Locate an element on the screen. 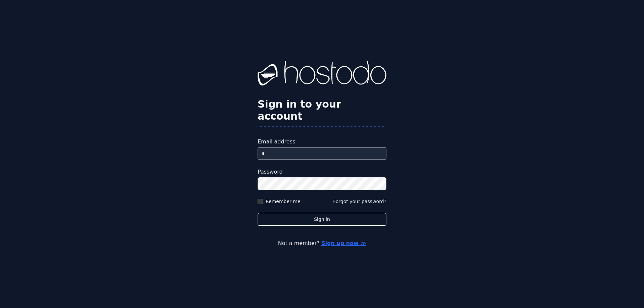 This screenshot has height=308, width=644. label: Remember me is located at coordinates (283, 201).